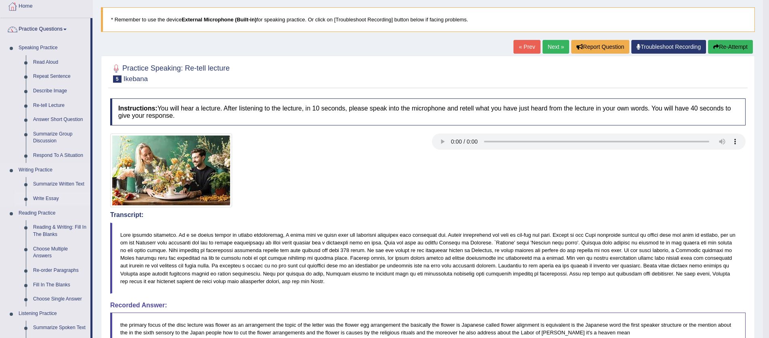 This screenshot has width=769, height=338. What do you see at coordinates (60, 328) in the screenshot?
I see `a: Summarize Spoken Text` at bounding box center [60, 328].